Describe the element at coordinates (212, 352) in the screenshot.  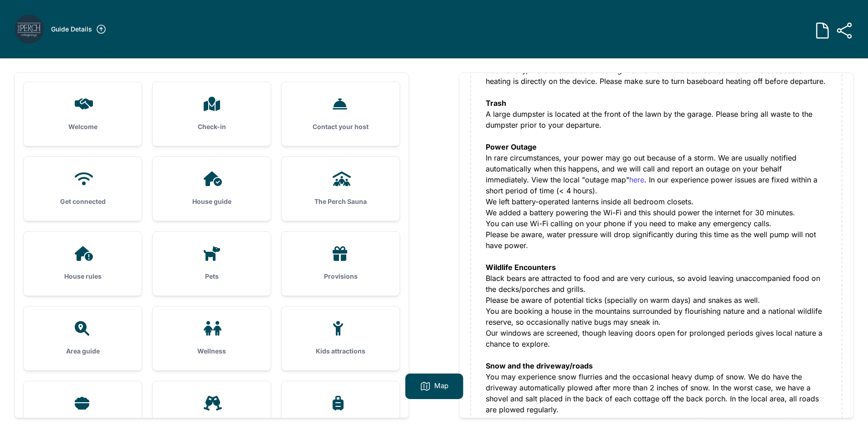
I see `h3: Wellness` at that location.